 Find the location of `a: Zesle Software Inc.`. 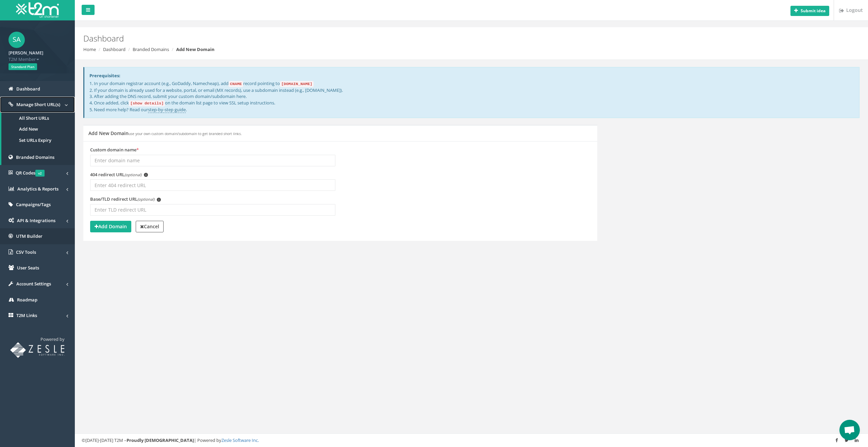

a: Zesle Software Inc. is located at coordinates (240, 440).